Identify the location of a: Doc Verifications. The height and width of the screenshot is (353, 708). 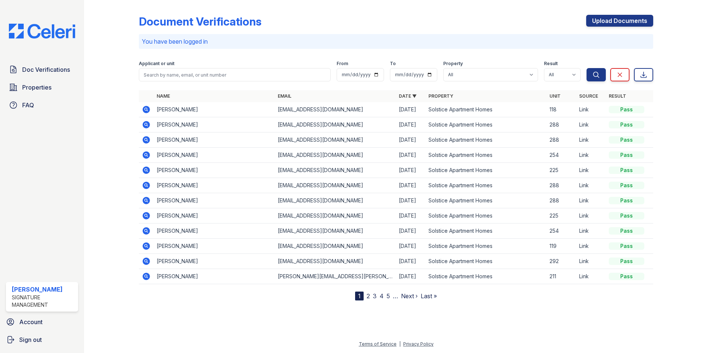
(42, 70).